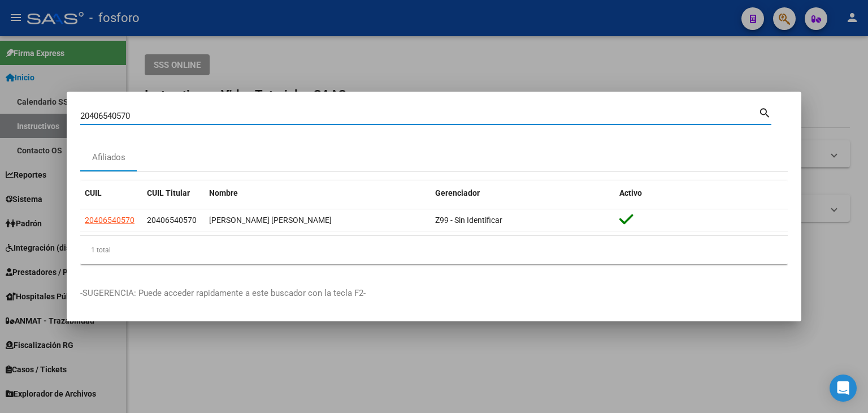 The height and width of the screenshot is (413, 868). Describe the element at coordinates (169, 193) in the screenshot. I see `span: CUIL Titular` at that location.